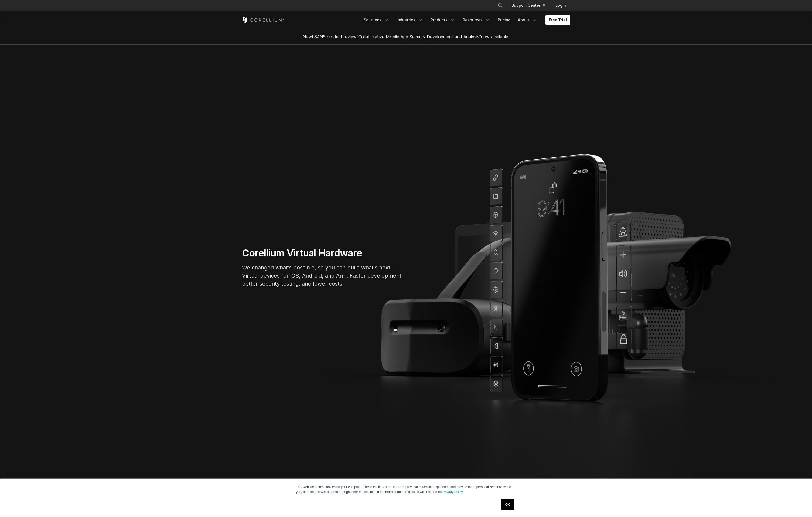  I want to click on p: This website stores cookies on your computer. These cookies are used to improve your website expe..., so click(406, 490).